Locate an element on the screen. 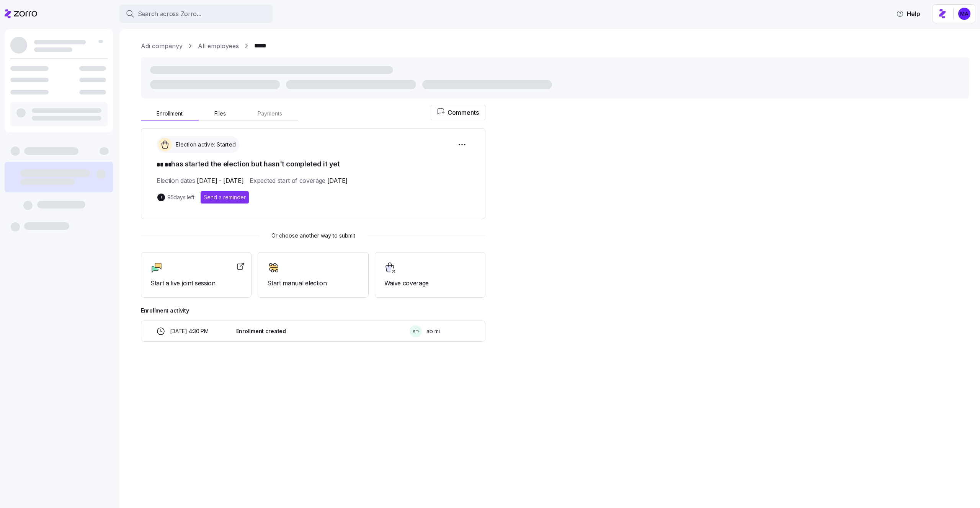 Image resolution: width=980 pixels, height=508 pixels. span: Files is located at coordinates (220, 113).